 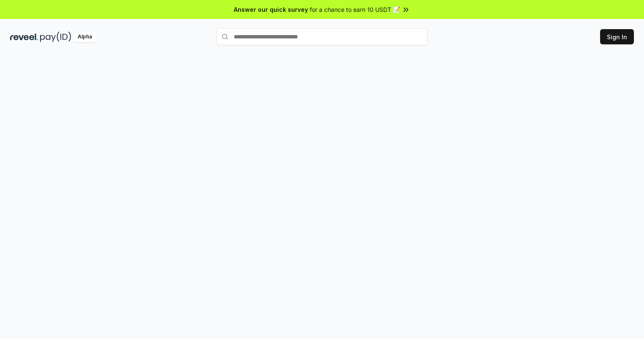 I want to click on img: reveel_dark, so click(x=24, y=36).